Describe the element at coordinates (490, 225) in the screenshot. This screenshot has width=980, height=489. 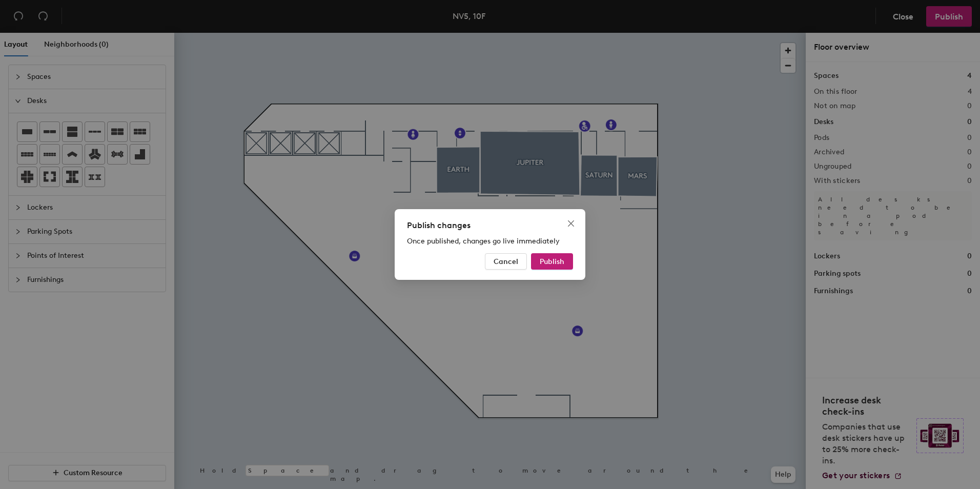
I see `div: Publish changes` at that location.